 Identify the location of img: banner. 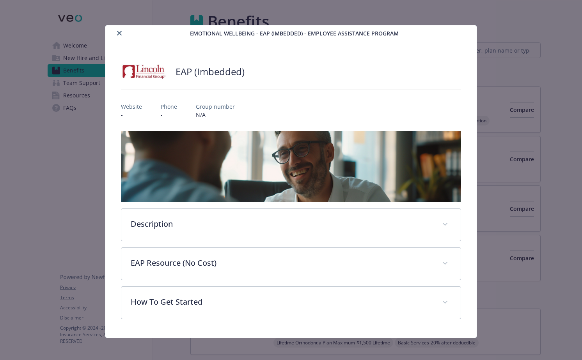
(291, 167).